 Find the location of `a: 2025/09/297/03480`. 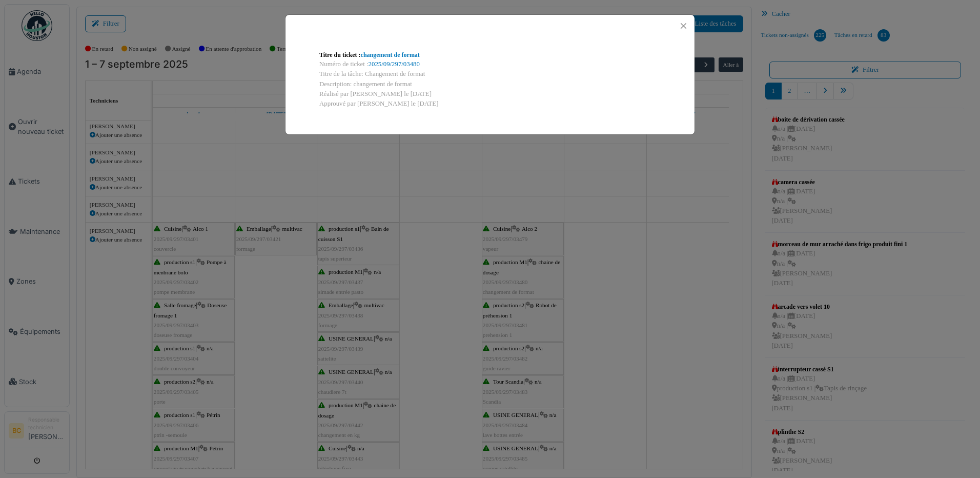

a: 2025/09/297/03480 is located at coordinates (394, 64).